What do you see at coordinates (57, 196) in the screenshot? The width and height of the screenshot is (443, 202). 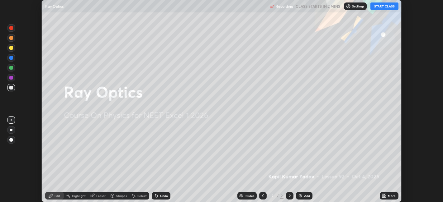 I see `div: Pen` at bounding box center [57, 196].